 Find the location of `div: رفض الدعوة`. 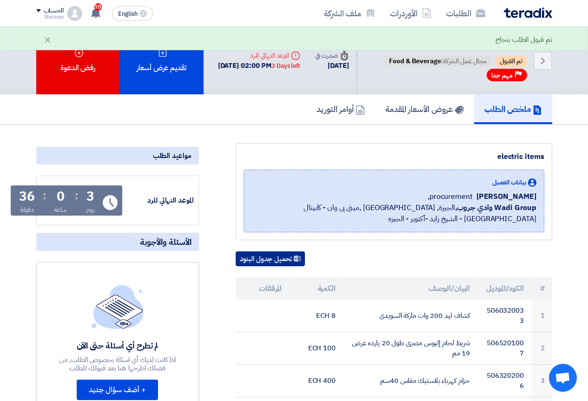

div: رفض الدعوة is located at coordinates (78, 60).